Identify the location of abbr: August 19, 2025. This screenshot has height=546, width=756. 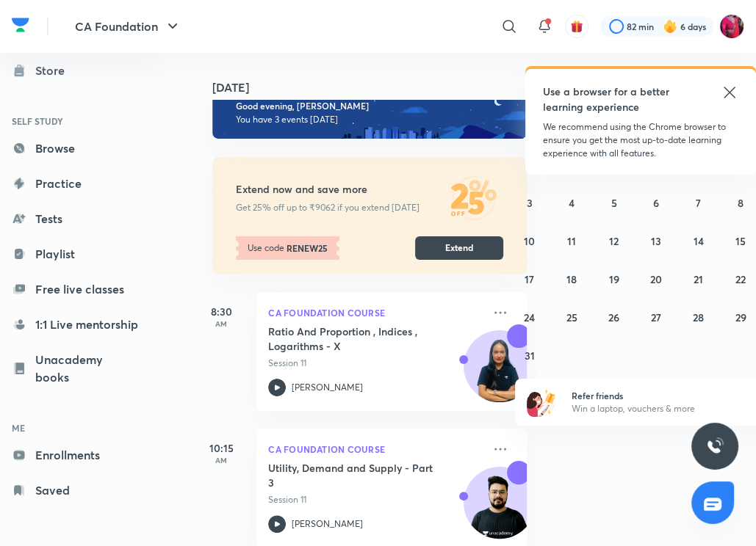
(614, 279).